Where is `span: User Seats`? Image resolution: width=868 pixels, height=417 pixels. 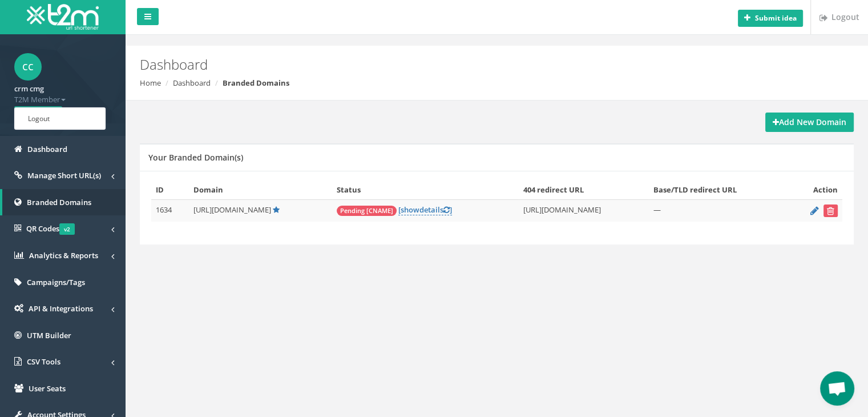 span: User Seats is located at coordinates (47, 389).